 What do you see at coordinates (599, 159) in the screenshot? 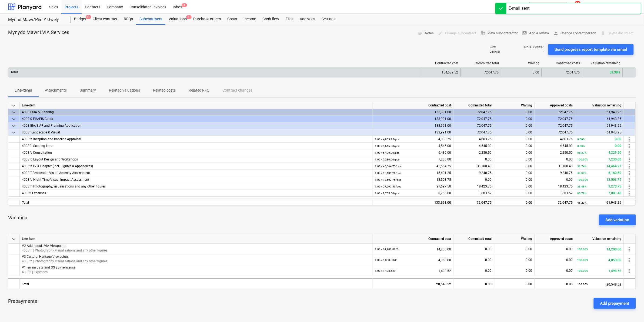
I see `div: 7,230.00` at bounding box center [599, 159].